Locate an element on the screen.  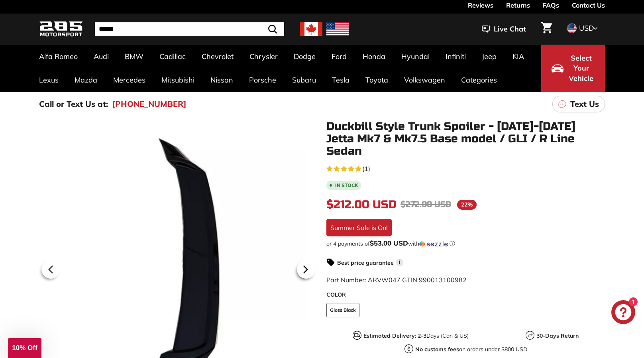
img: Sezzle is located at coordinates (433, 244).